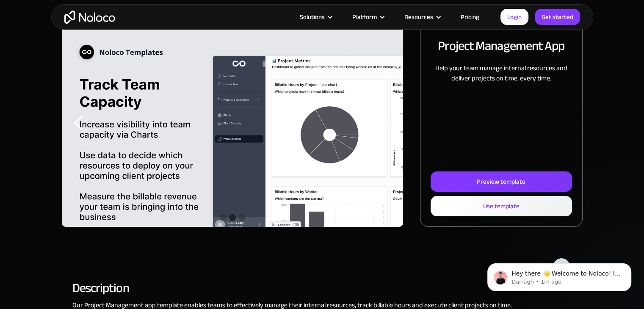 The width and height of the screenshot is (644, 309). Describe the element at coordinates (501, 46) in the screenshot. I see `h2: Project Management App` at that location.